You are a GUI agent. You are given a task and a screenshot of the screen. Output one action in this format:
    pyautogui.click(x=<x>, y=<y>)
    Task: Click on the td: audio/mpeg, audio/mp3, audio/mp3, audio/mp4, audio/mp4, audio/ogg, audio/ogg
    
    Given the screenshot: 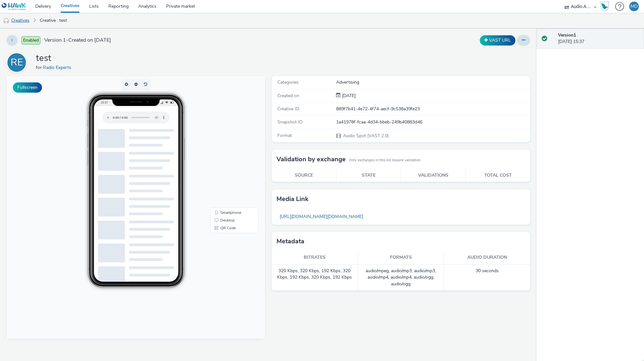 What is the action you would take?
    pyautogui.click(x=401, y=278)
    